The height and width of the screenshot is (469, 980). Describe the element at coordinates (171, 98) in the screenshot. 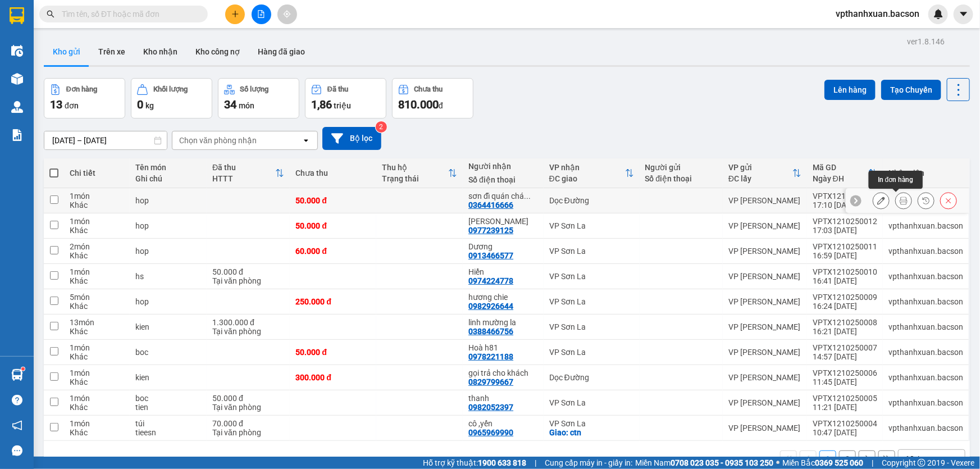

I see `button: Khối lượng0kg` at that location.